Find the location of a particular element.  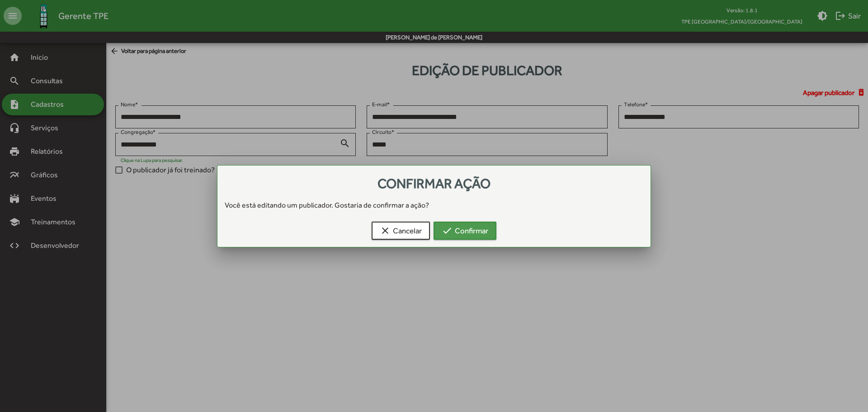

mat-icon: clear is located at coordinates (385, 231).